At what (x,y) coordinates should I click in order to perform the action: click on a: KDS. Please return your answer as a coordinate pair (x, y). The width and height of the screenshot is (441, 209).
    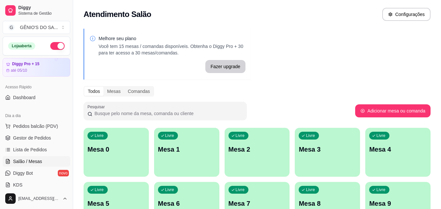
    Looking at the image, I should click on (36, 185).